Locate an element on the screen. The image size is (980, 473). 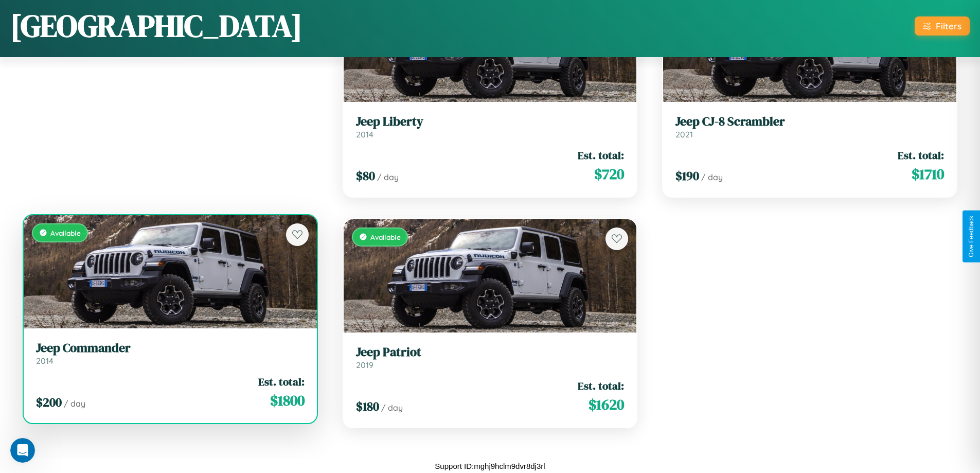
span: $ 180 is located at coordinates (367, 406).